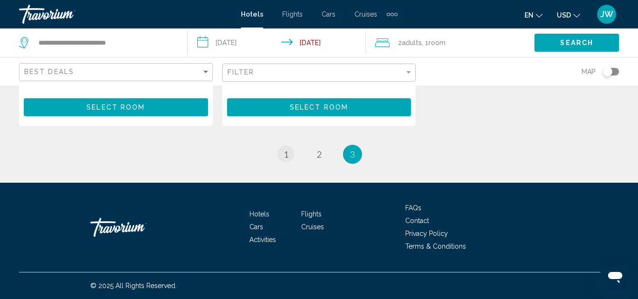  I want to click on span: Activities, so click(263, 240).